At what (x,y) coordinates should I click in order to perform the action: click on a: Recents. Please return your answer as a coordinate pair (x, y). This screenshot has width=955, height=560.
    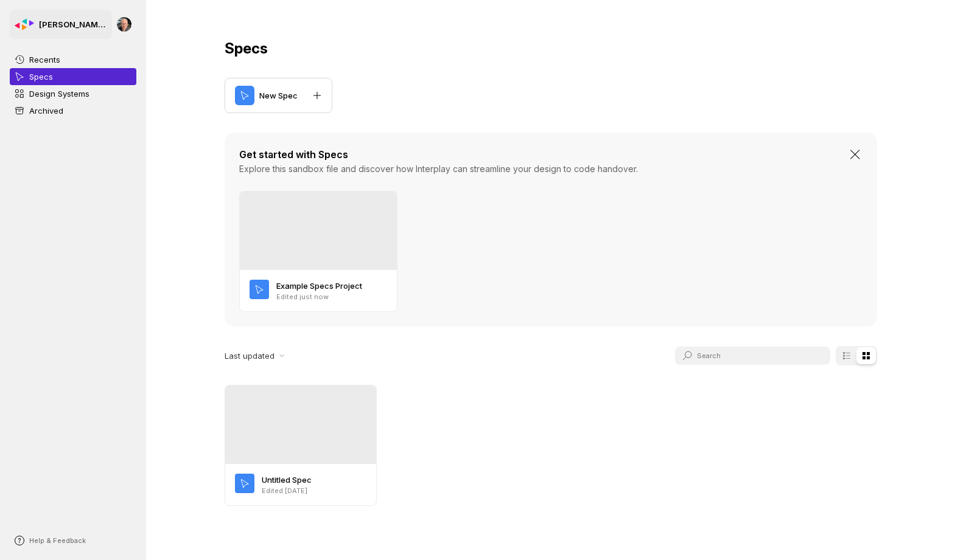
    Looking at the image, I should click on (73, 60).